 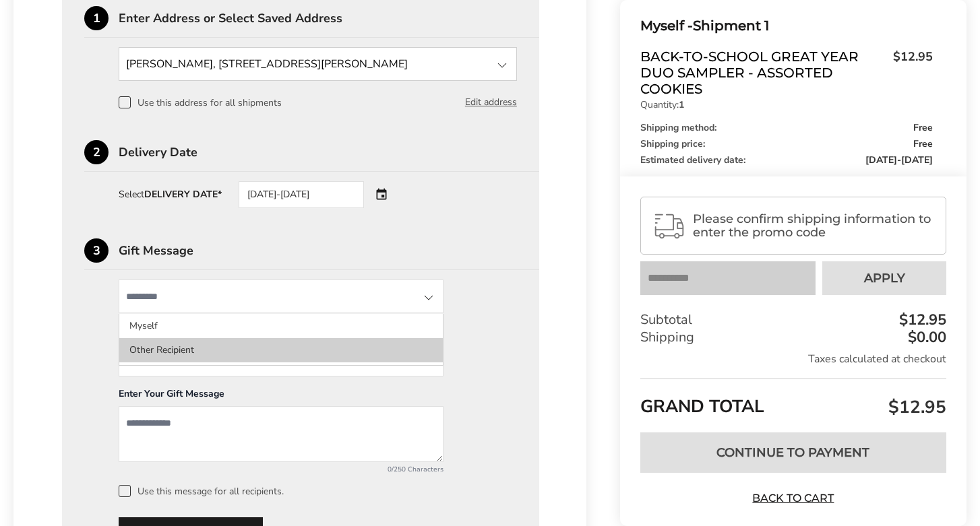 What do you see at coordinates (281, 469) in the screenshot?
I see `div: 0/250 Characters` at bounding box center [281, 469].